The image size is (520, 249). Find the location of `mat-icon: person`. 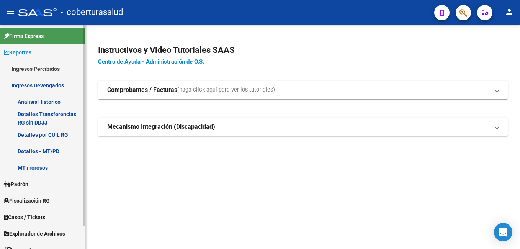

mat-icon: person is located at coordinates (509, 12).